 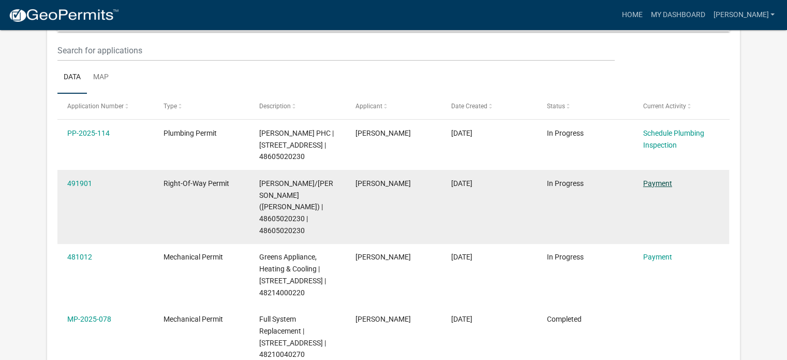 I want to click on input: Search for applications, so click(x=336, y=50).